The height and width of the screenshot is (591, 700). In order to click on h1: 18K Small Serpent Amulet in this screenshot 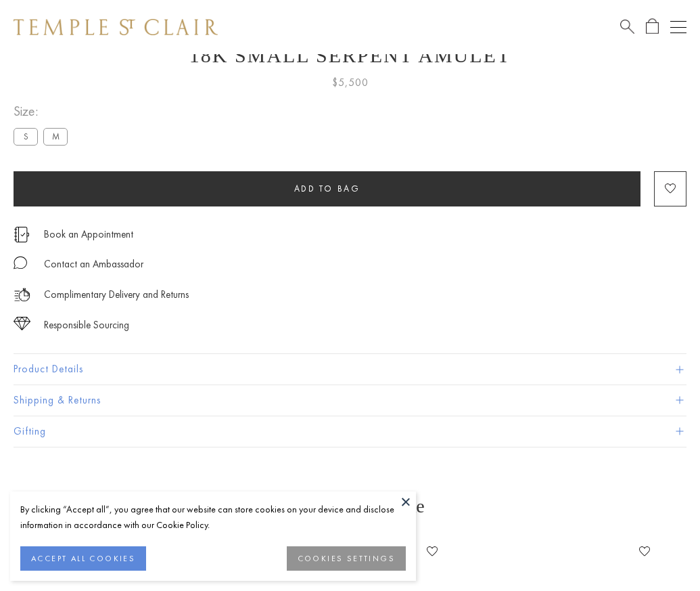, I will do `click(350, 55)`.